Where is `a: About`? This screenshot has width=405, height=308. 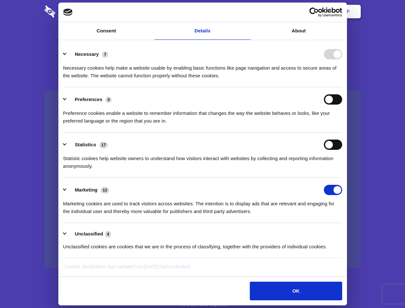
a: About is located at coordinates (299, 31).